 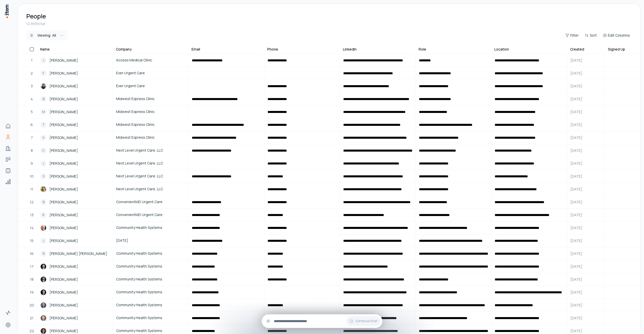 I want to click on span: 7, so click(x=32, y=138).